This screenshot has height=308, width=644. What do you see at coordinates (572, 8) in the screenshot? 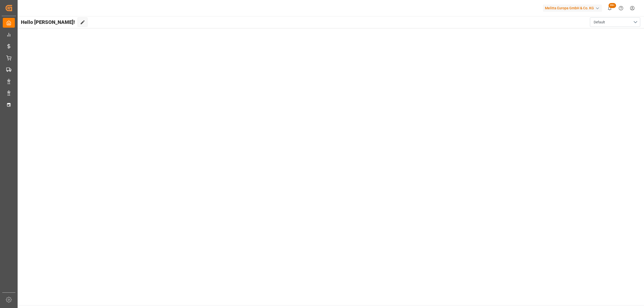
I see `div: Melitta Europa GmbH & Co. KG` at bounding box center [572, 8].